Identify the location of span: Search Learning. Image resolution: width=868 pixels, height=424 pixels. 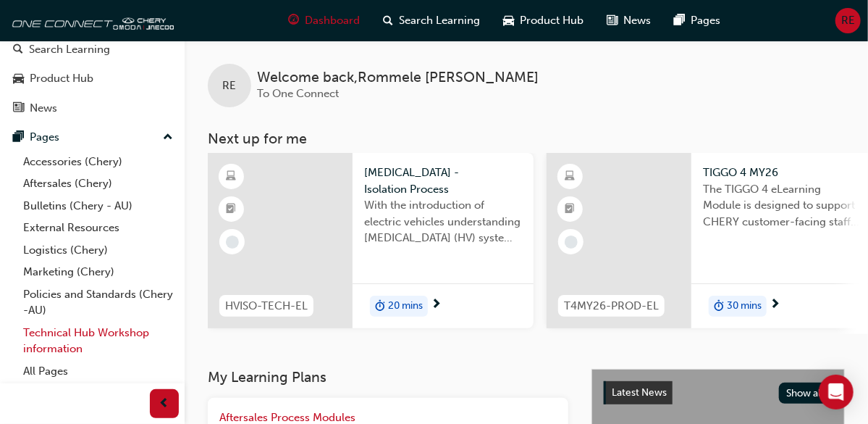
(440, 20).